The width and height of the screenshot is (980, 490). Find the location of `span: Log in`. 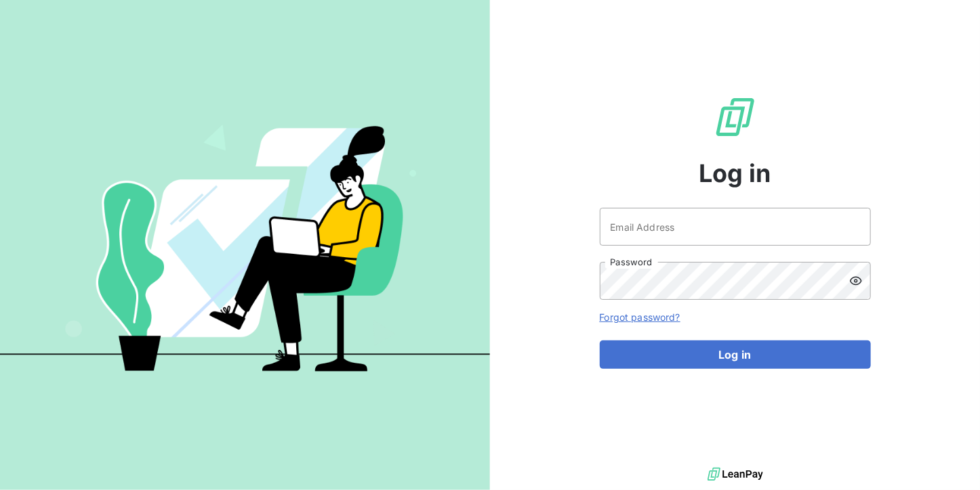

span: Log in is located at coordinates (734, 173).